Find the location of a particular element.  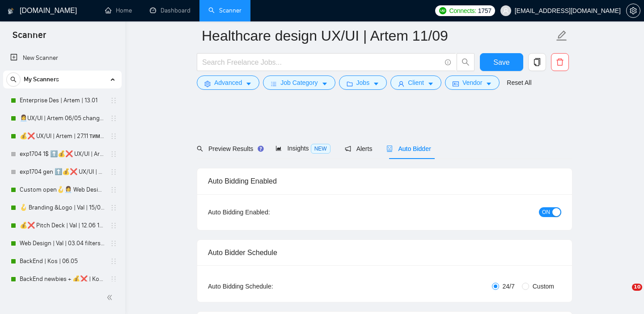

span: Custom is located at coordinates (543, 287).